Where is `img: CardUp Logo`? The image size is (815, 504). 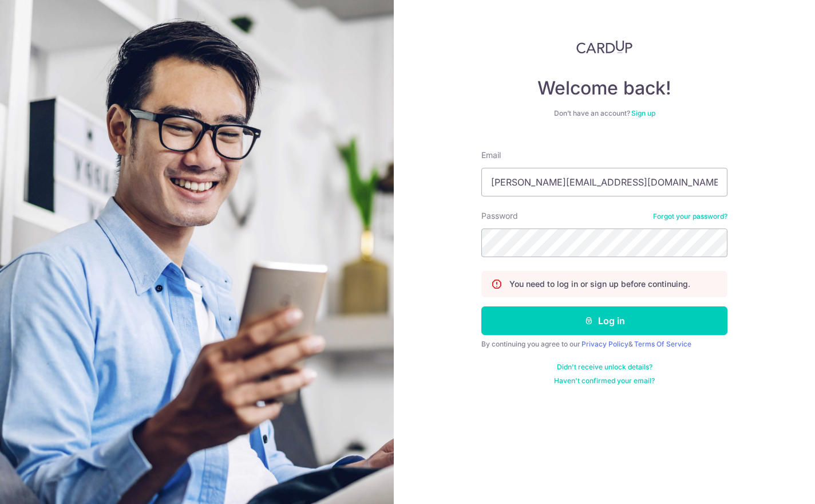 img: CardUp Logo is located at coordinates (604, 47).